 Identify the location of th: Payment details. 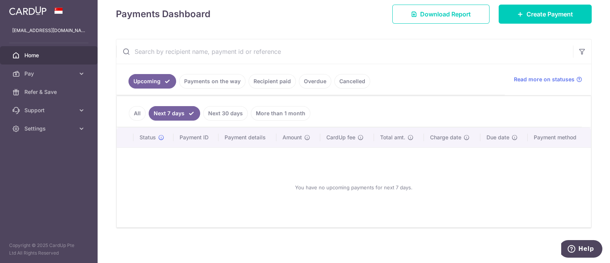
(247, 137).